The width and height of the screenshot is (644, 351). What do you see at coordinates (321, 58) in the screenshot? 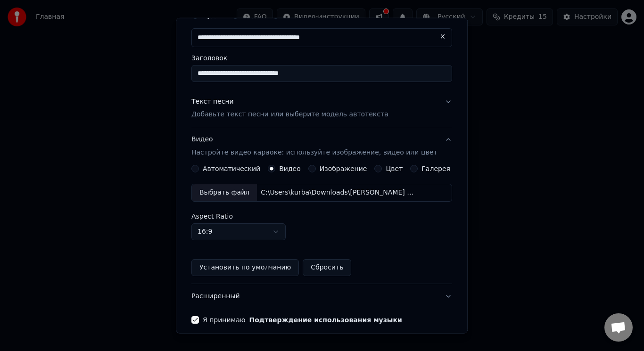
I see `label: Заголовок` at bounding box center [321, 58].